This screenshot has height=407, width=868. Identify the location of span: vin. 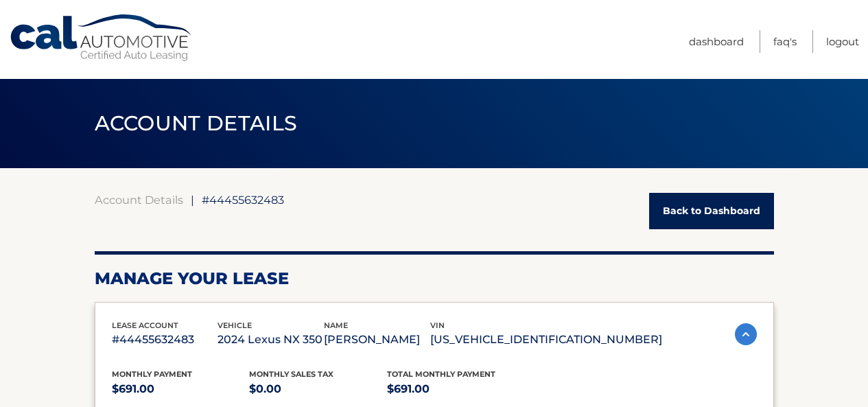
(437, 325).